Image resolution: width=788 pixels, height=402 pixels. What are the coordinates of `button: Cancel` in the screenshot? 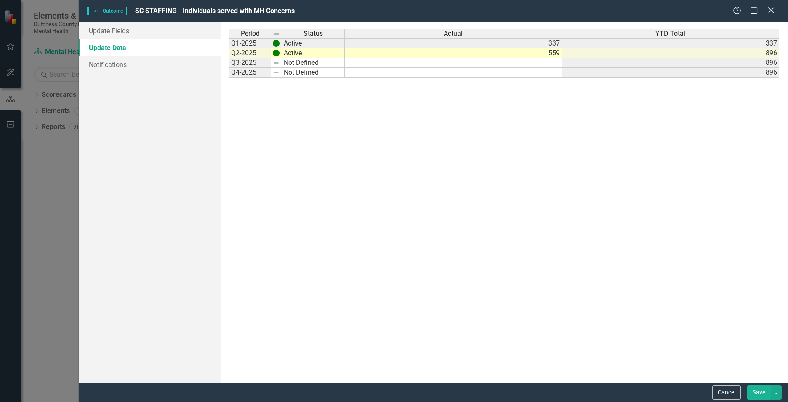 It's located at (727, 392).